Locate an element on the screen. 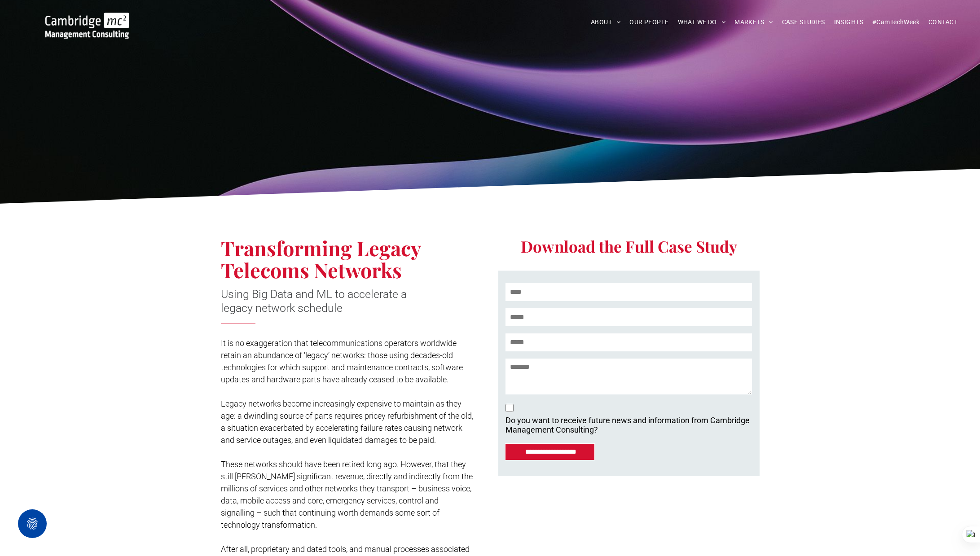 The height and width of the screenshot is (556, 980). span: It is no exaggeration that telecommunications operators worldwide retain an abundance of ‘legacy’... is located at coordinates (341, 362).